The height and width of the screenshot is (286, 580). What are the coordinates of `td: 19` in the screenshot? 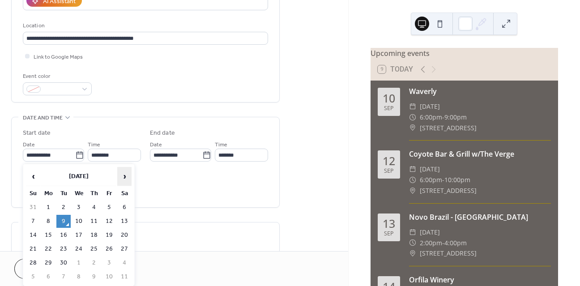 It's located at (109, 235).